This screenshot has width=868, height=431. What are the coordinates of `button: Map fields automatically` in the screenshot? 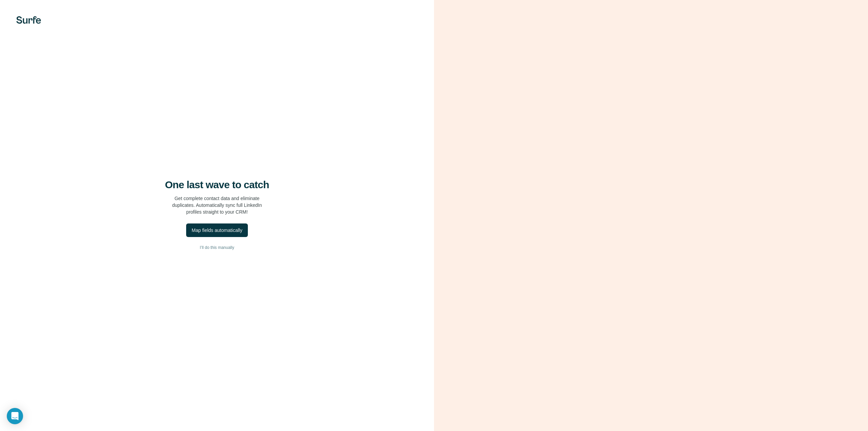 It's located at (217, 231).